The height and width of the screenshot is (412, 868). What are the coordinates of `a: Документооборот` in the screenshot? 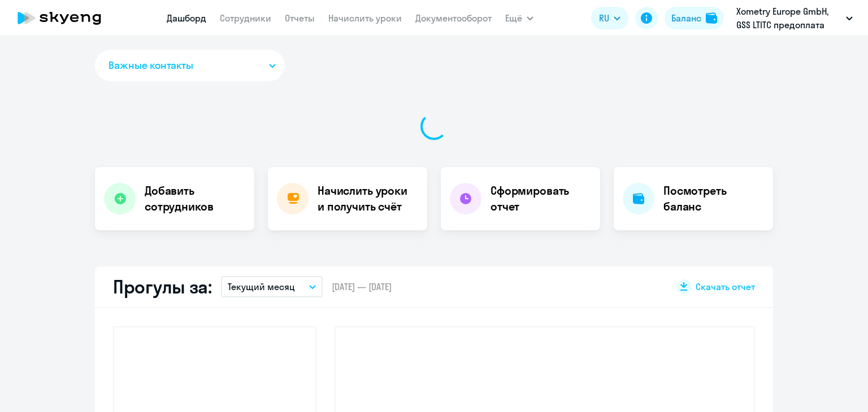 It's located at (453, 18).